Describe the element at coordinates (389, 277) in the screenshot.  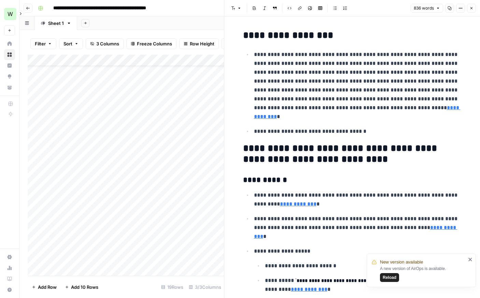
I see `span: Reload` at that location.